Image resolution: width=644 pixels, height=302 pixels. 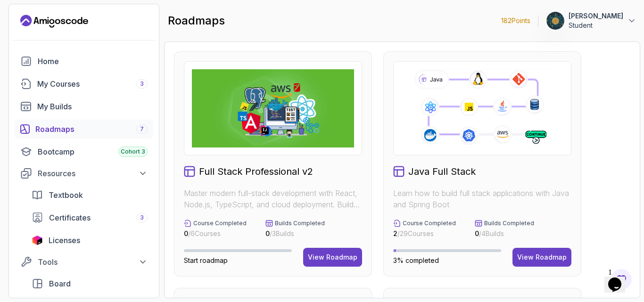 What do you see at coordinates (37, 240) in the screenshot?
I see `img: jetbrains icon` at bounding box center [37, 240].